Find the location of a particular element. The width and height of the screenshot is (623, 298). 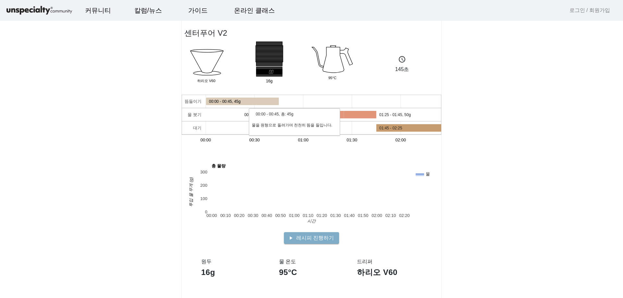

a: 칼럼/뉴스 is located at coordinates (148, 10).